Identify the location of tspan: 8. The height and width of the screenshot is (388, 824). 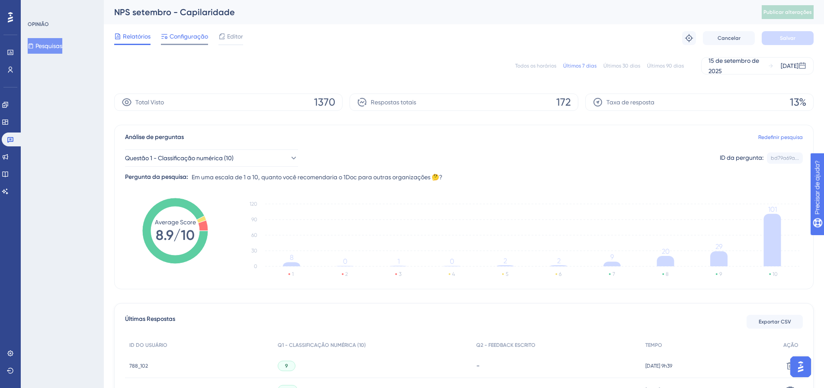
(292, 257).